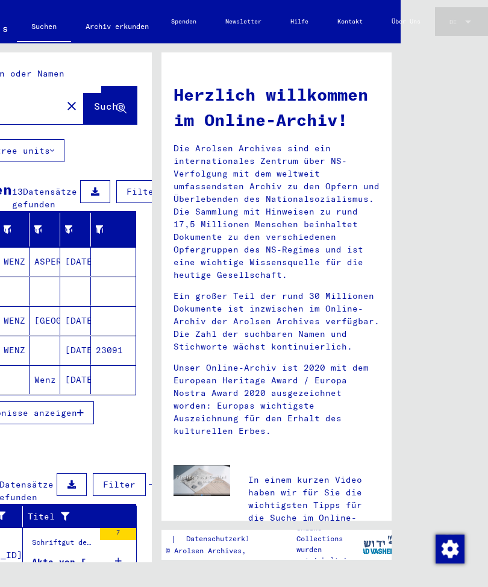 This screenshot has height=587, width=488. Describe the element at coordinates (113, 230) in the screenshot. I see `mat-header-cell: Prisoner #` at that location.